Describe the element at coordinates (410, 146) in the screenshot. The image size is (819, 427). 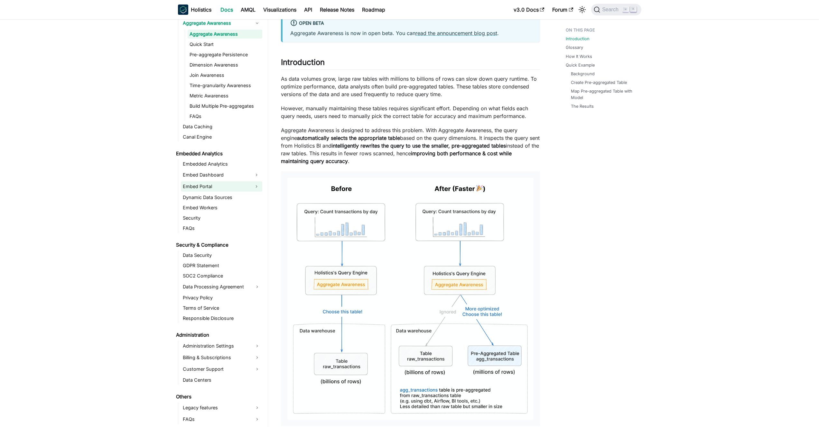
I see `p: Aggregate Awareness is designed to address this problem. With Aggregate Awareness, the query engi...` at that location.